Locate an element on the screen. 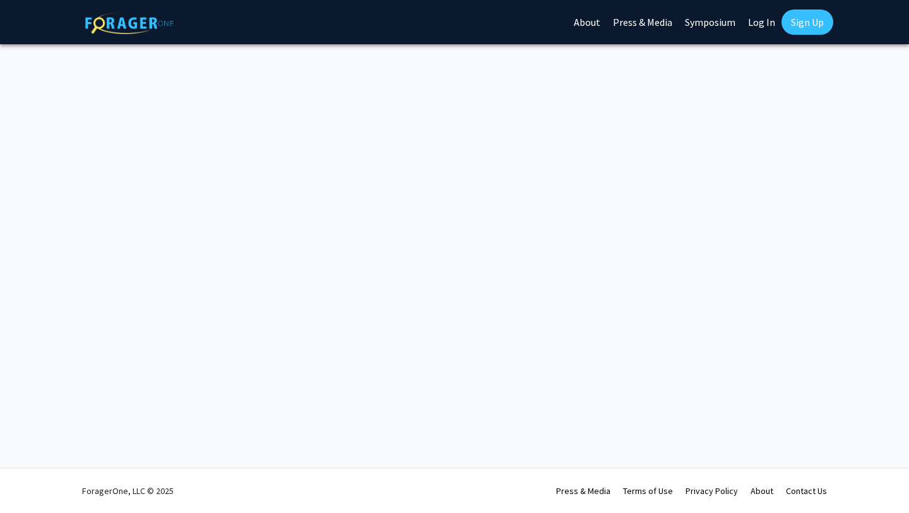 The width and height of the screenshot is (909, 513). a: Privacy Policy is located at coordinates (712, 491).